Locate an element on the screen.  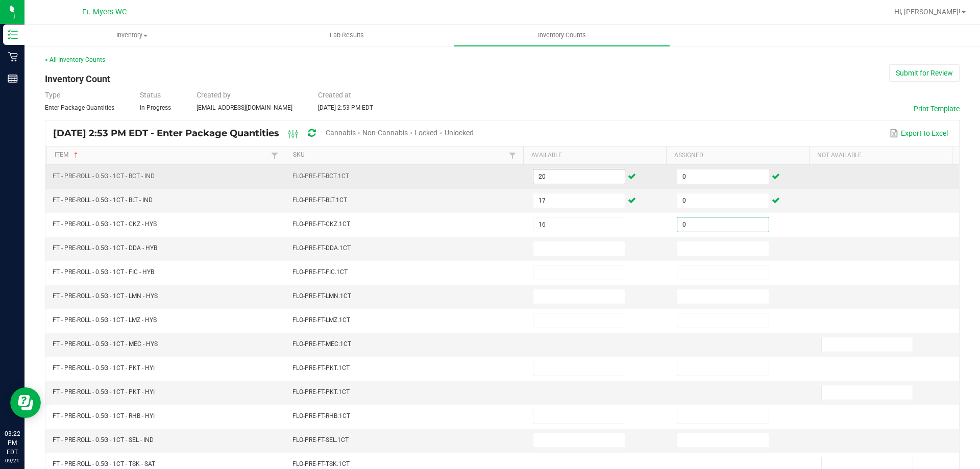
span: FLO-PRE-FT-FIC.1CT is located at coordinates (320, 272).